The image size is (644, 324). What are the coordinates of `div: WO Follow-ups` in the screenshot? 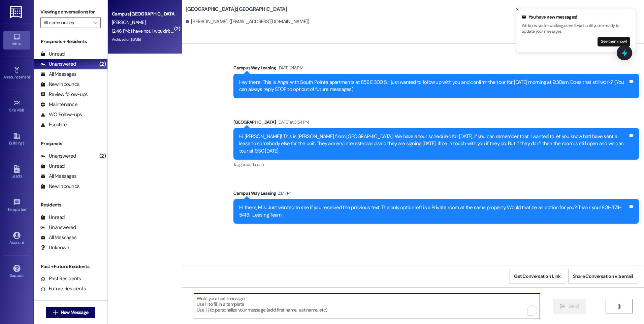 It's located at (61, 115).